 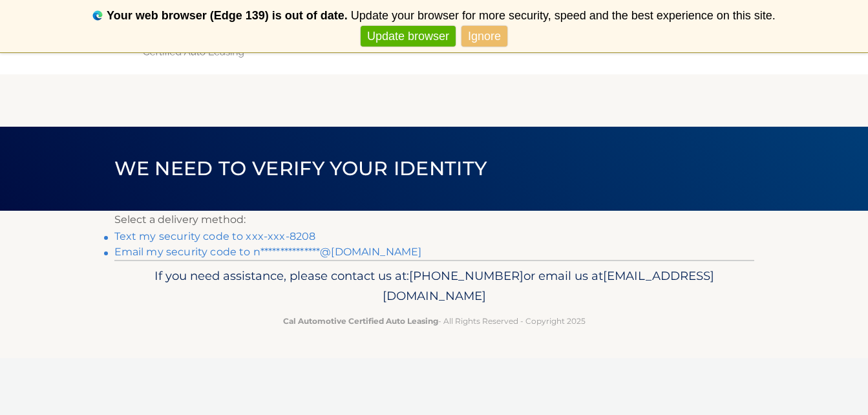 What do you see at coordinates (215, 236) in the screenshot?
I see `a: Text my security code to xxx-xxx-8208` at bounding box center [215, 236].